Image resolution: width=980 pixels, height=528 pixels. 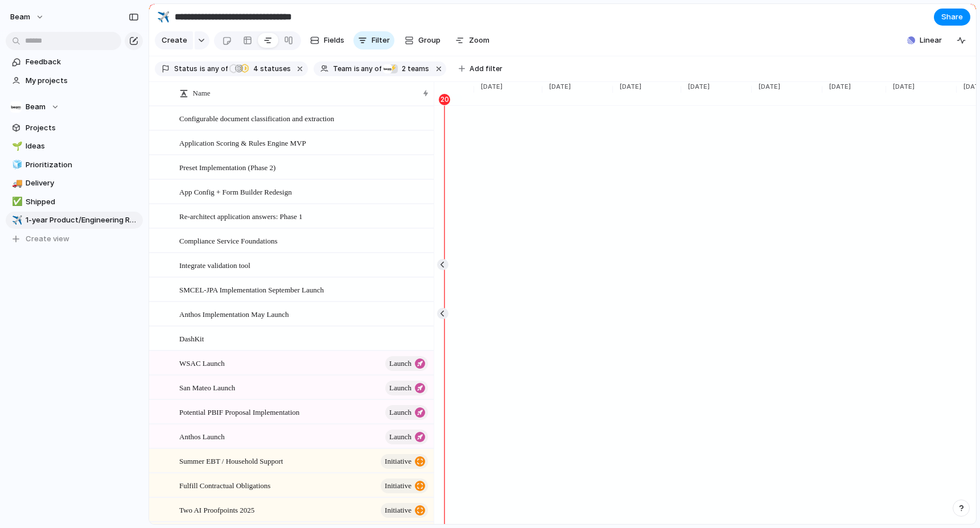 What do you see at coordinates (74, 165) in the screenshot?
I see `a: 🧊Prioritization` at bounding box center [74, 165].